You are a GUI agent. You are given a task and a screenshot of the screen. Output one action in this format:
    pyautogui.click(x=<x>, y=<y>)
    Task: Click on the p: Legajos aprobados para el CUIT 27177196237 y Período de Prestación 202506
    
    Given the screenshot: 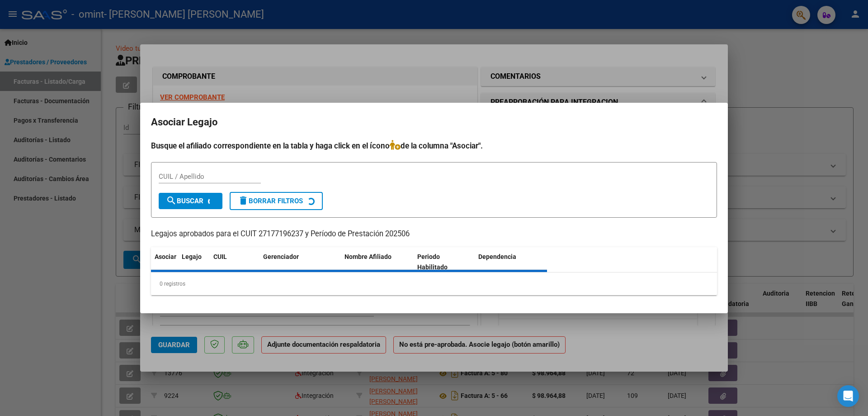 What is the action you would take?
    pyautogui.click(x=434, y=234)
    